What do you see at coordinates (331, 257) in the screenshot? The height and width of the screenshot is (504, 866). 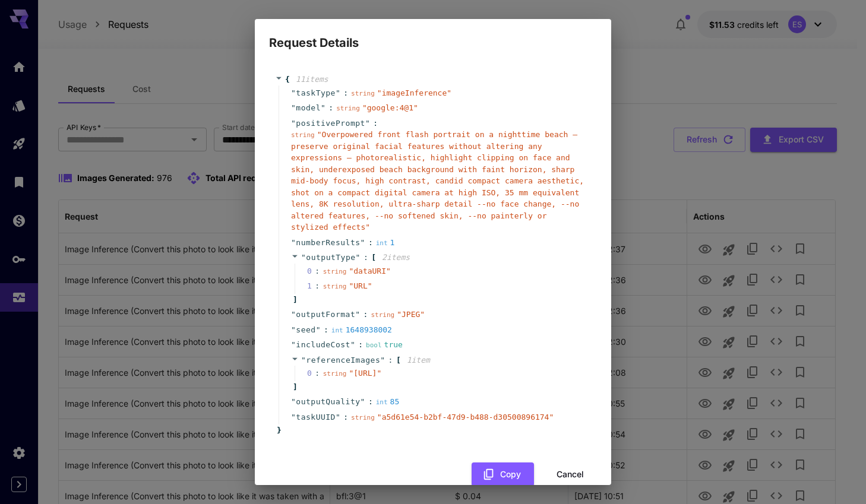 I see `span: outputType` at bounding box center [331, 257].